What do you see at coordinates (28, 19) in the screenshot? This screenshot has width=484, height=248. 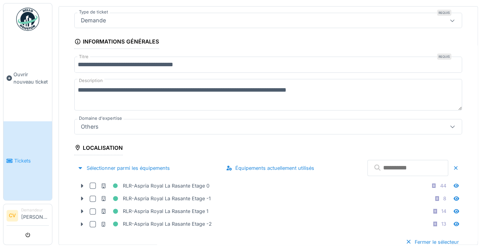 I see `img: Badge_color-CXgf-gQk.svg` at bounding box center [28, 19].